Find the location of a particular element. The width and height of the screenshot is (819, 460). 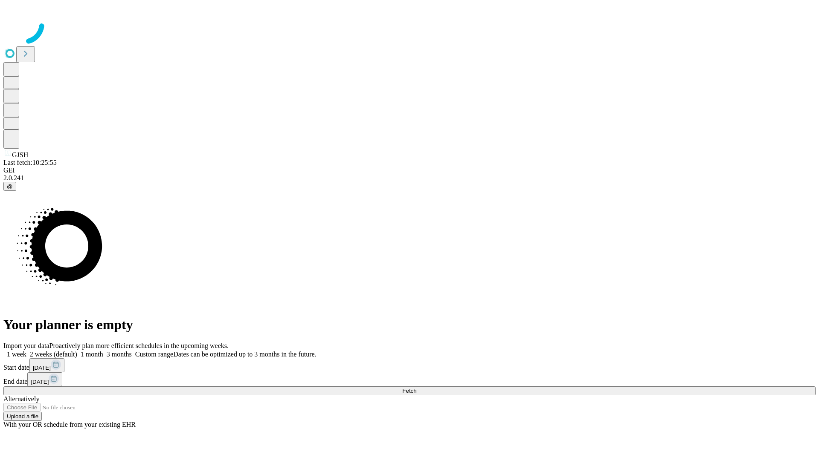

div: End date is located at coordinates (409, 379).